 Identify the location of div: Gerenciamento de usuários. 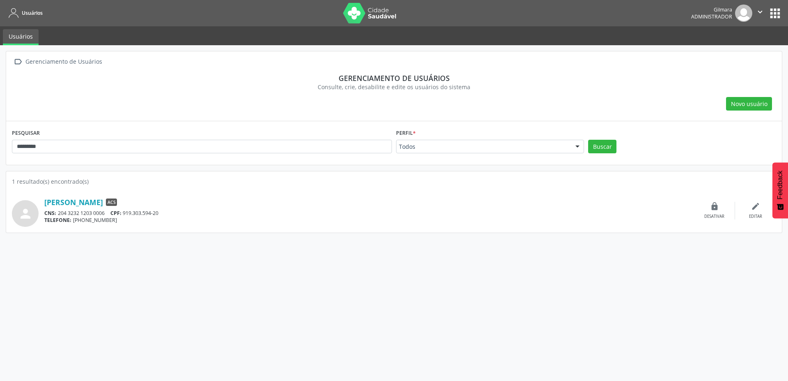
(394, 78).